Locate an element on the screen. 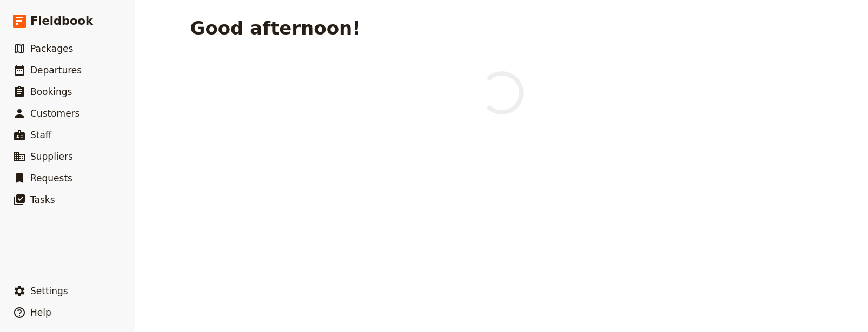  span: Packages is located at coordinates (52, 48).